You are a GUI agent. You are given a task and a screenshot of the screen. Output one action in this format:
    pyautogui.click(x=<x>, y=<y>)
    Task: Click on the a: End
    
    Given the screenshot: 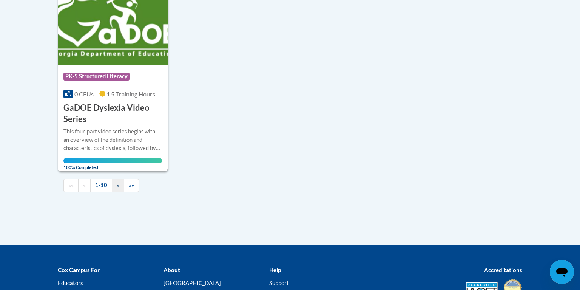 What is the action you would take?
    pyautogui.click(x=131, y=185)
    